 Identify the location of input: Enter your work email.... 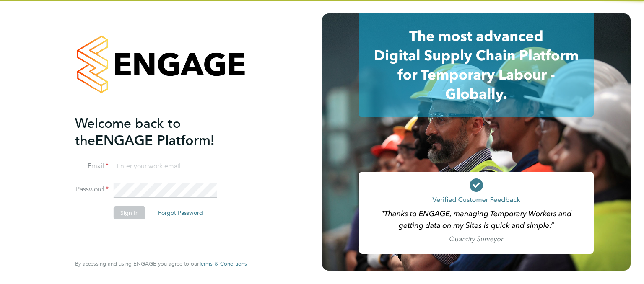
(165, 167).